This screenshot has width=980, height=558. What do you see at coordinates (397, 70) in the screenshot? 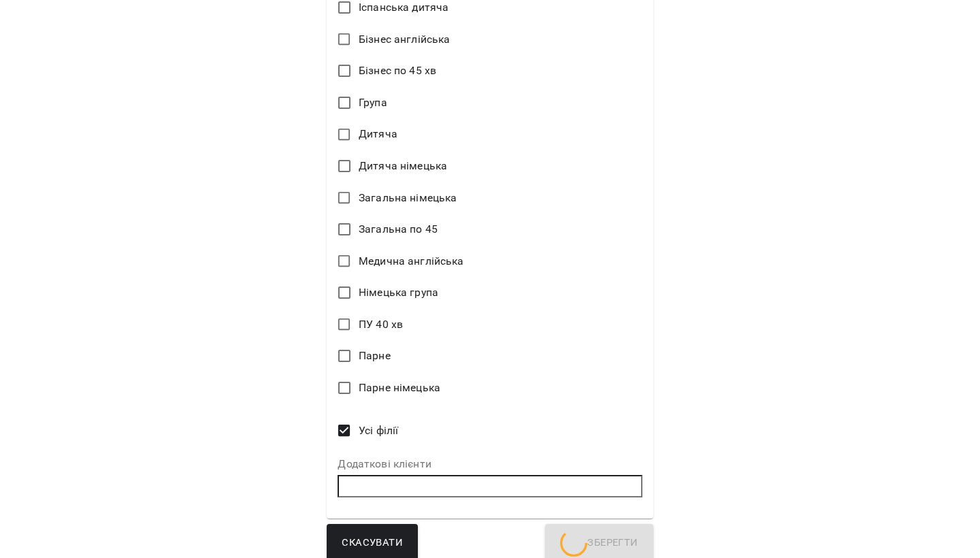
I see `span: Бізнес по 45 хв` at bounding box center [397, 70].